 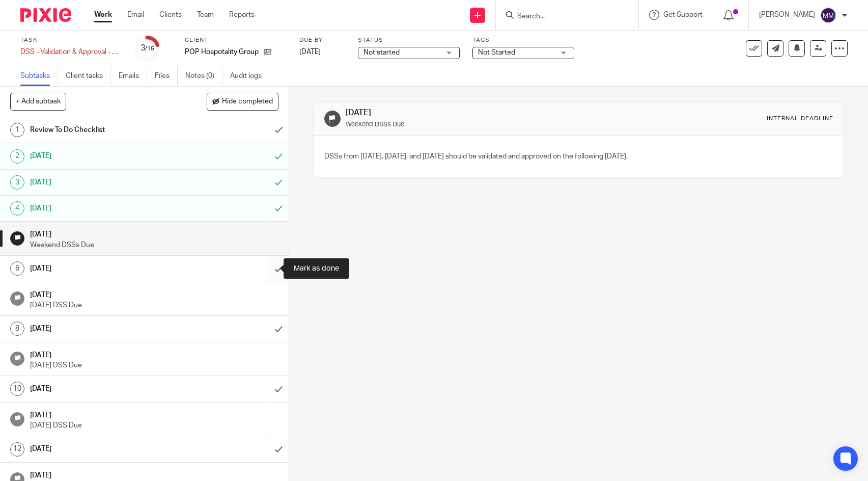 I want to click on div: 1, so click(x=18, y=130).